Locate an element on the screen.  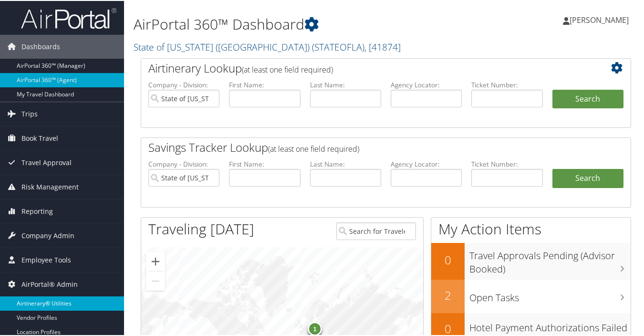
button: Zoom out is located at coordinates (156, 280).